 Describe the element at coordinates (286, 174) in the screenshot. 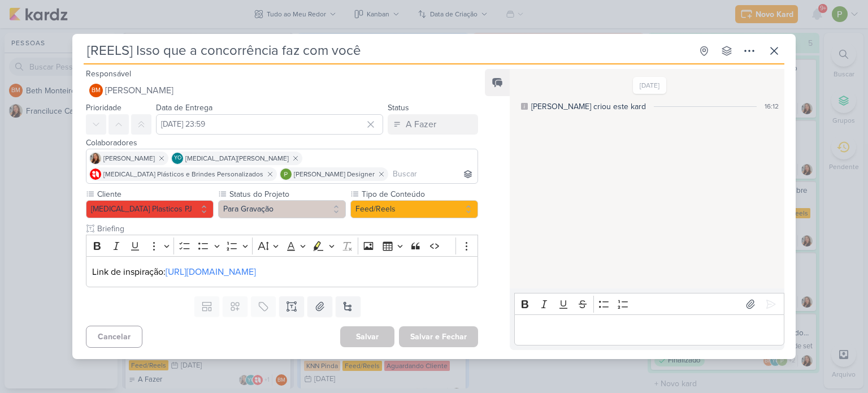

I see `img: Paloma Paixão Designer` at that location.